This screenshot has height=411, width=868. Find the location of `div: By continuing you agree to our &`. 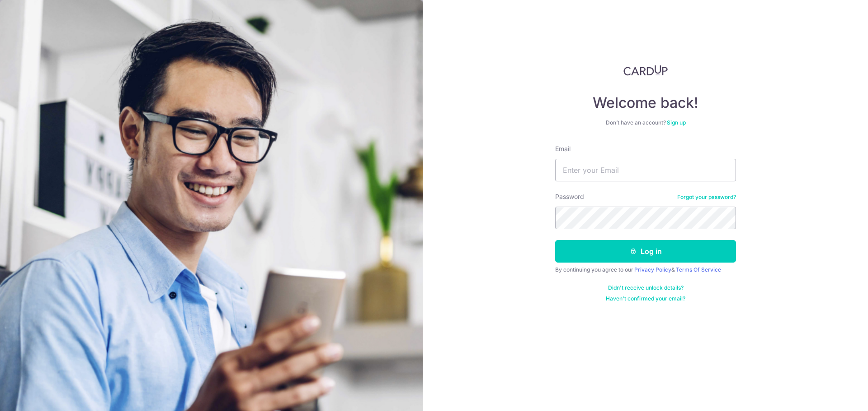

div: By continuing you agree to our & is located at coordinates (645, 270).